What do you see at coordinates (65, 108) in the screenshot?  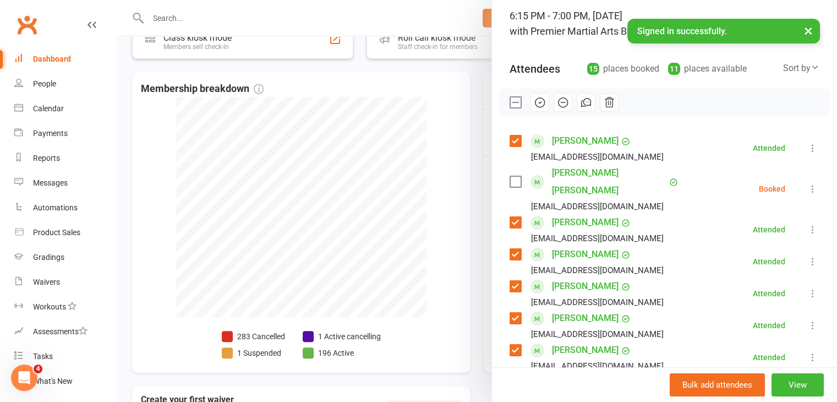 I see `a: Calendar` at bounding box center [65, 108].